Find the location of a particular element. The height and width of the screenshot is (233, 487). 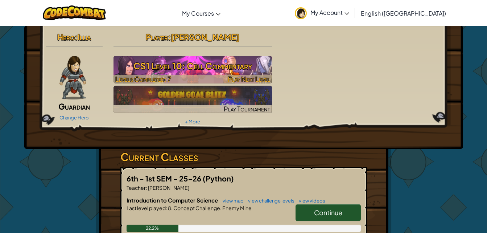

img: CodeCombat logo is located at coordinates (74, 13).